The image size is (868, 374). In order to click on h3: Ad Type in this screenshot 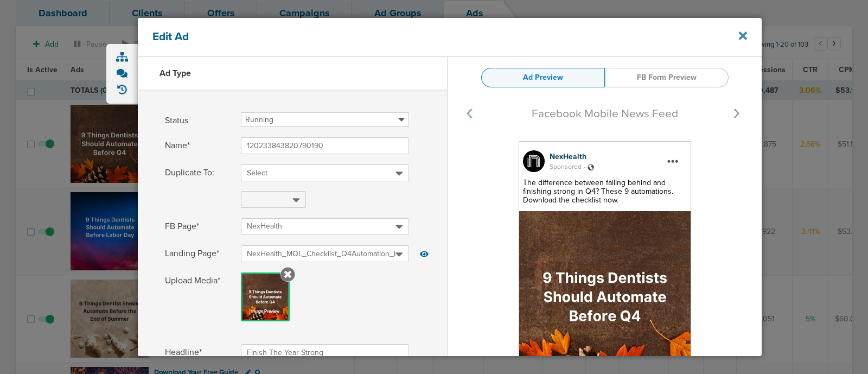, I will do `click(175, 73)`.